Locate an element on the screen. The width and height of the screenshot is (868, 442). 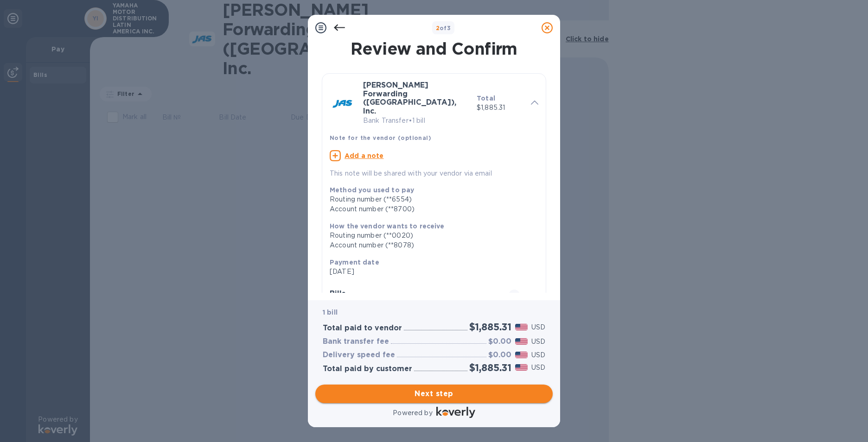
h3: Bank transfer fee is located at coordinates (356, 342).